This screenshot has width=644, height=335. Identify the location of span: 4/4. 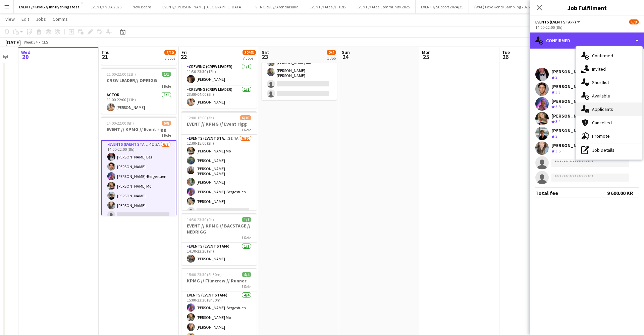
(247, 275).